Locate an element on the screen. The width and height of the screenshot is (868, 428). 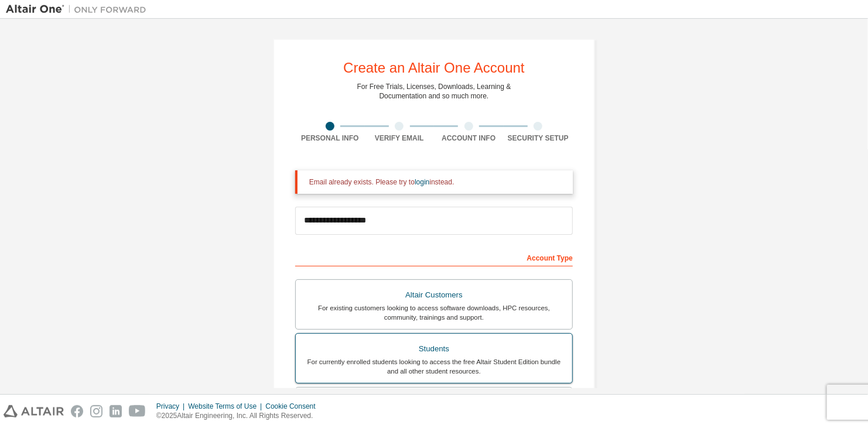
img: altair_logo.svg is located at coordinates (34, 411).